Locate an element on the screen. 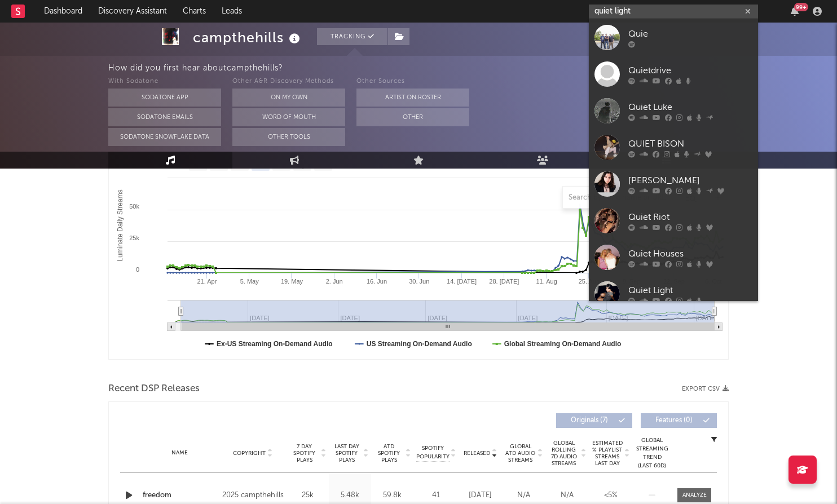 The width and height of the screenshot is (837, 504). a: freedom is located at coordinates (180, 496).